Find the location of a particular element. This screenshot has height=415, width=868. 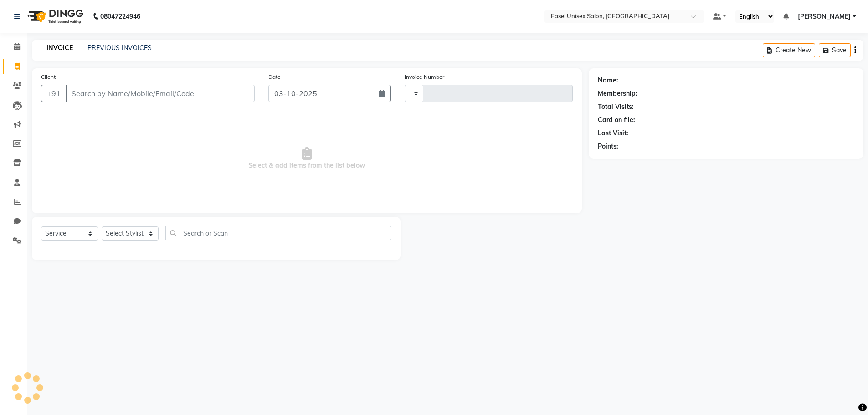

label: Client is located at coordinates (48, 77).